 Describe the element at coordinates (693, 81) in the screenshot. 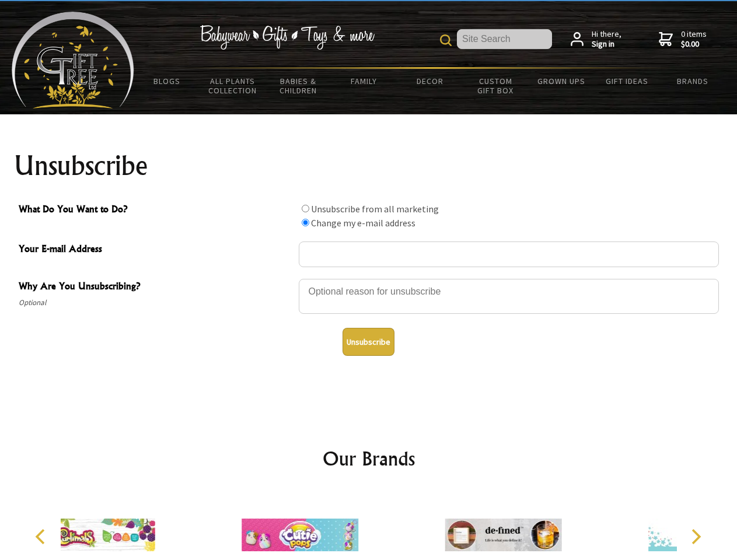

I see `a: Brands` at that location.